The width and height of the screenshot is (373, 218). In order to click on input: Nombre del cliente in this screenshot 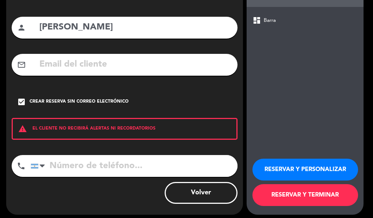, I will do `click(135, 27)`.